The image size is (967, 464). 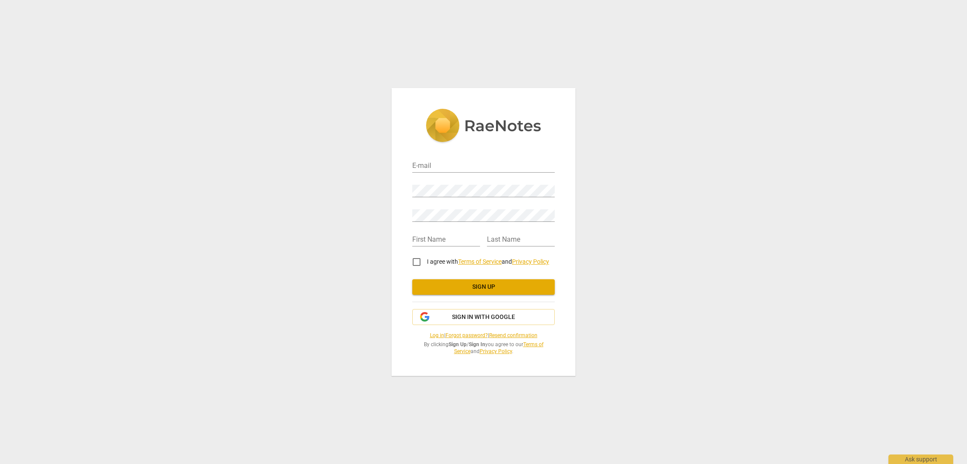 I want to click on button: Sign in with Google, so click(x=484, y=317).